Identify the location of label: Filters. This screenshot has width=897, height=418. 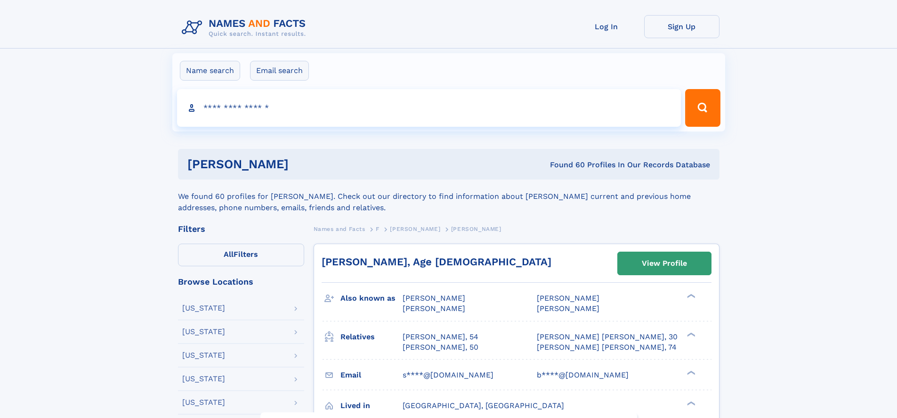
(241, 255).